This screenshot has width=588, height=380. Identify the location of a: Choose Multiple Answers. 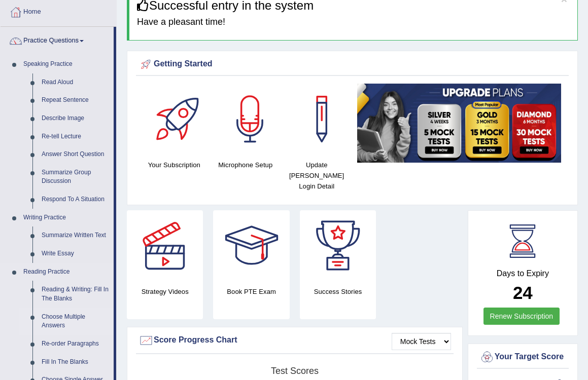
(75, 321).